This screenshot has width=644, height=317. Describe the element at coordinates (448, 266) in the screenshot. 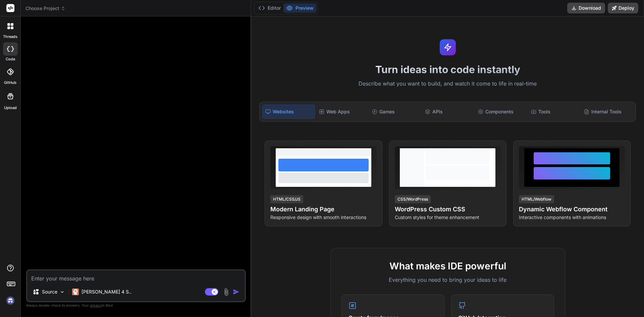

I see `h2: What makes IDE powerful` at that location.